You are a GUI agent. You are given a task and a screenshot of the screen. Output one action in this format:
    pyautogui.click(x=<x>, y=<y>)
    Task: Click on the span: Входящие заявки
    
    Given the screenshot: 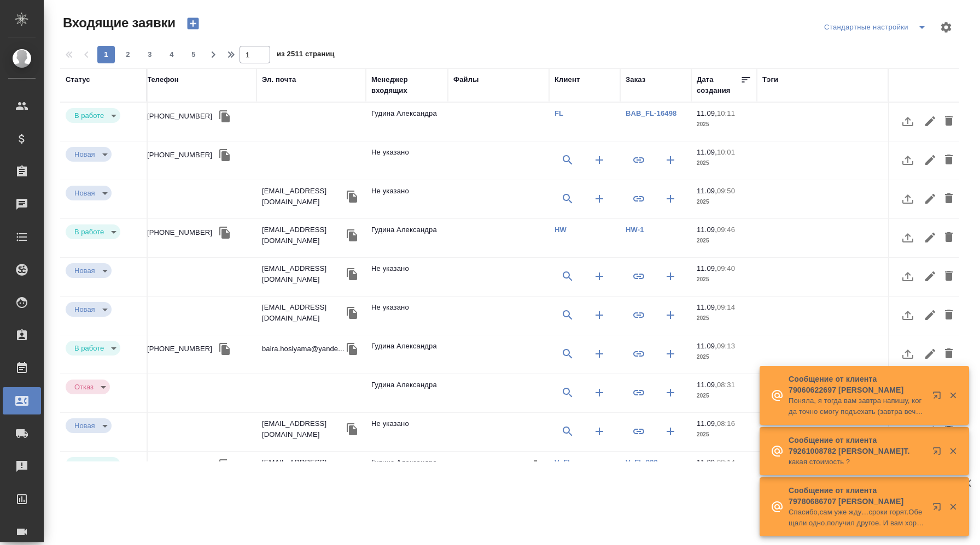 What is the action you would take?
    pyautogui.click(x=118, y=23)
    